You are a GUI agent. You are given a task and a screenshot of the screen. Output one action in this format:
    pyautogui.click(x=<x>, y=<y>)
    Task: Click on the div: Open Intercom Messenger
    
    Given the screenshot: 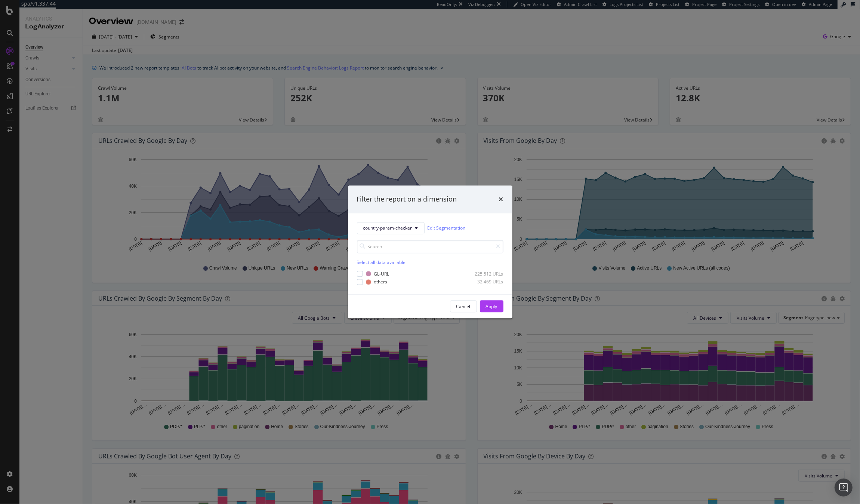 What is the action you would take?
    pyautogui.click(x=844, y=487)
    